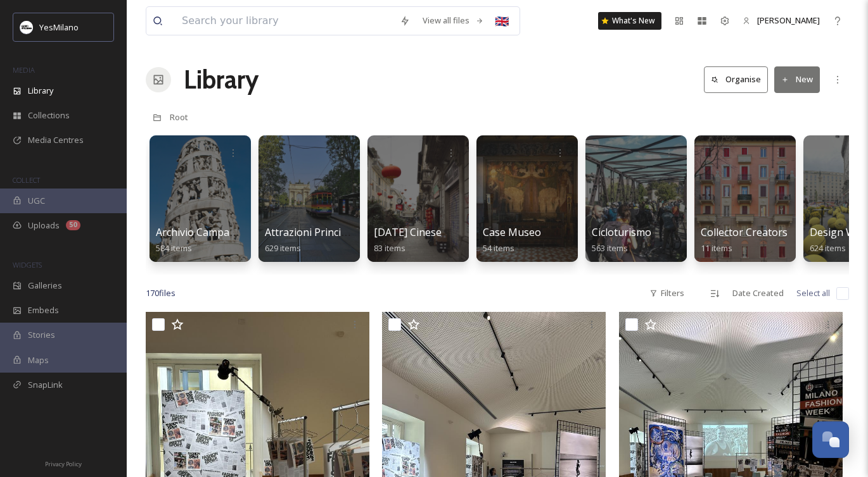  I want to click on span: Select all, so click(812, 294).